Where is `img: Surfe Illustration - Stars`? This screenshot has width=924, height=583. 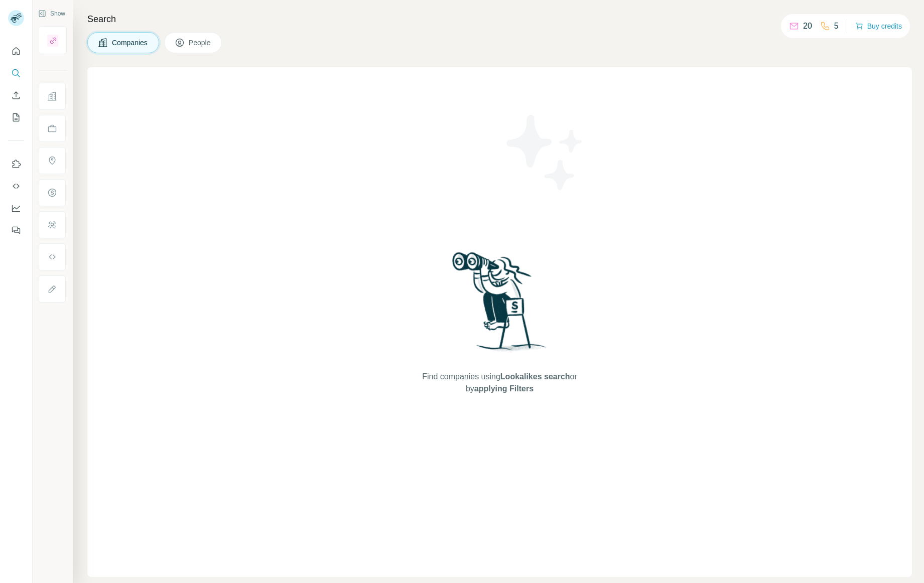 img: Surfe Illustration - Stars is located at coordinates (545, 152).